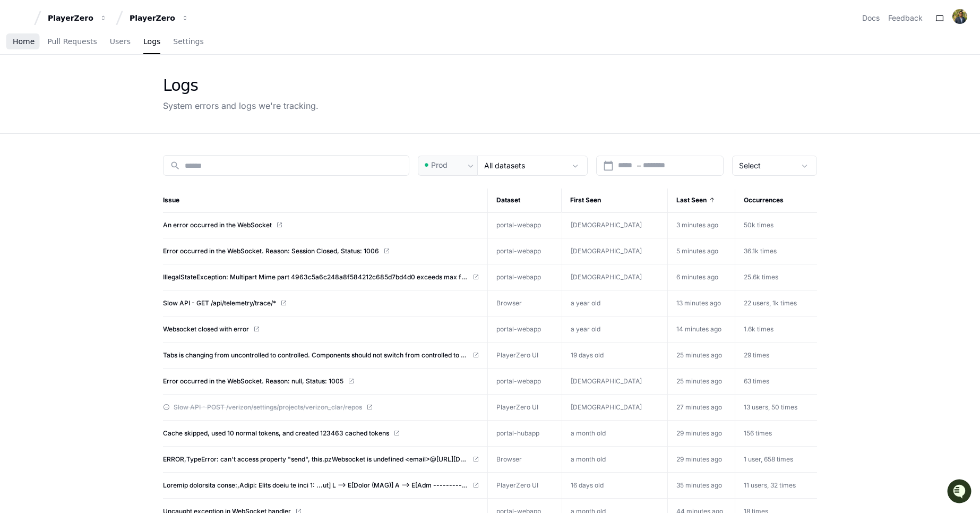  What do you see at coordinates (321, 485) in the screenshot?
I see `a: Loremip dolorsita conse:,Adipi: Elits doeiu te inci 1: ...ut] L --> E[Dolor (MAG)] A --> E[Adm --...` at bounding box center [321, 485].